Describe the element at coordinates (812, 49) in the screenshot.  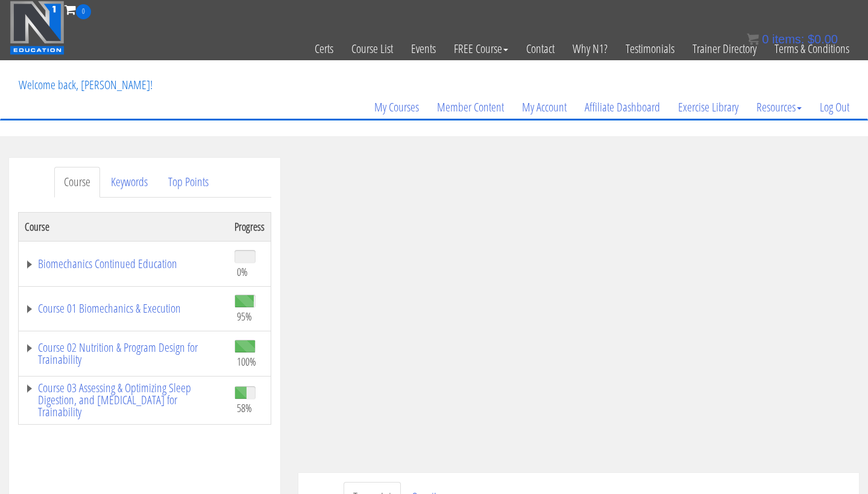
I see `a: Terms & Conditions` at that location.